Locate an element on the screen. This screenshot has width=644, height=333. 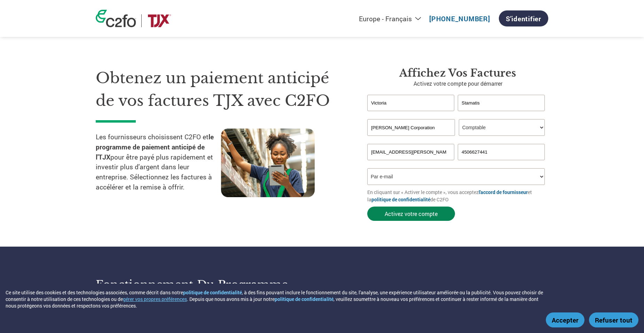
img: c2fo logo is located at coordinates (116, 18).